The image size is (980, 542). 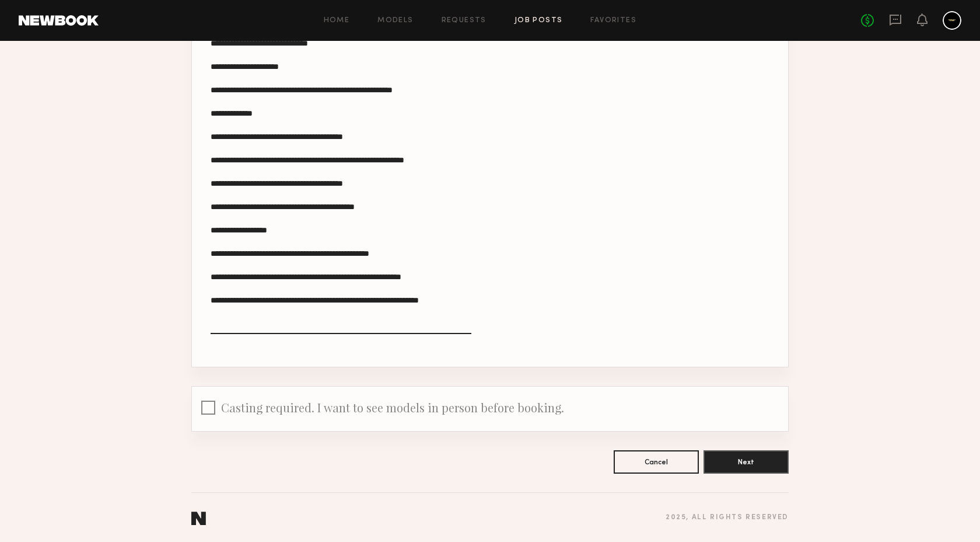 I want to click on a: Models, so click(x=395, y=21).